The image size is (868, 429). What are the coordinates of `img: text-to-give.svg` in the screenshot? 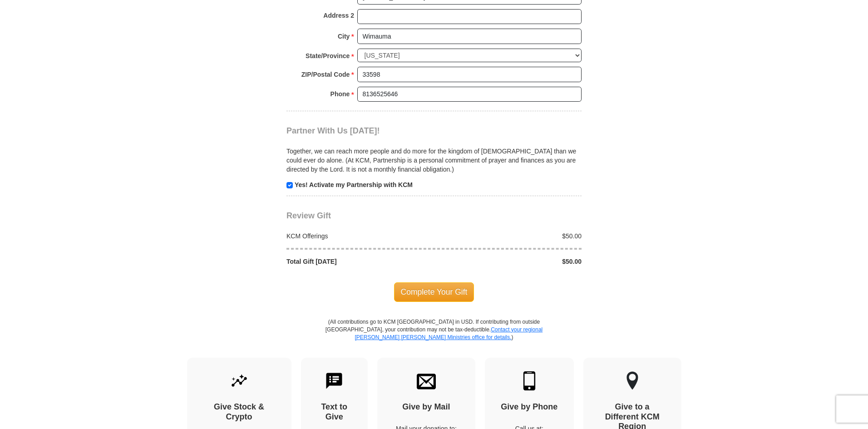 It's located at (335, 381).